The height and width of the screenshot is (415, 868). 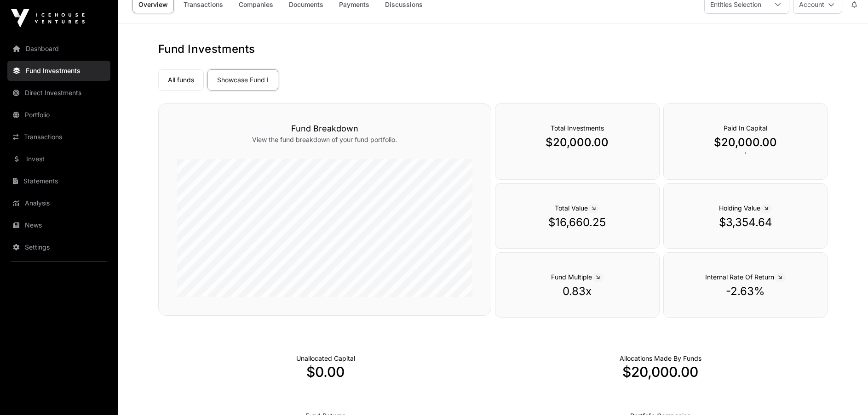 I want to click on a: Dashboard, so click(x=59, y=49).